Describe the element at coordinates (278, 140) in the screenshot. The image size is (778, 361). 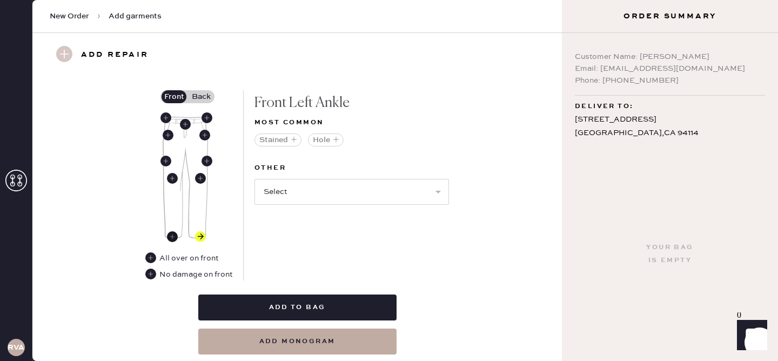
I see `button: Stained` at that location.